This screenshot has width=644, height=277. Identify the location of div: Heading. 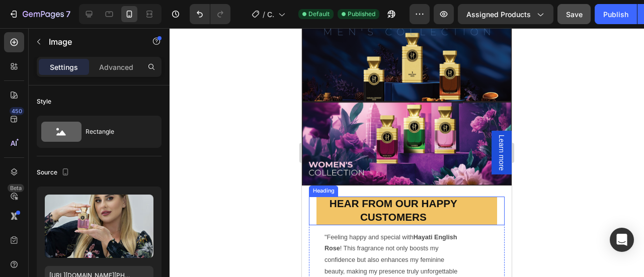
(21, 163).